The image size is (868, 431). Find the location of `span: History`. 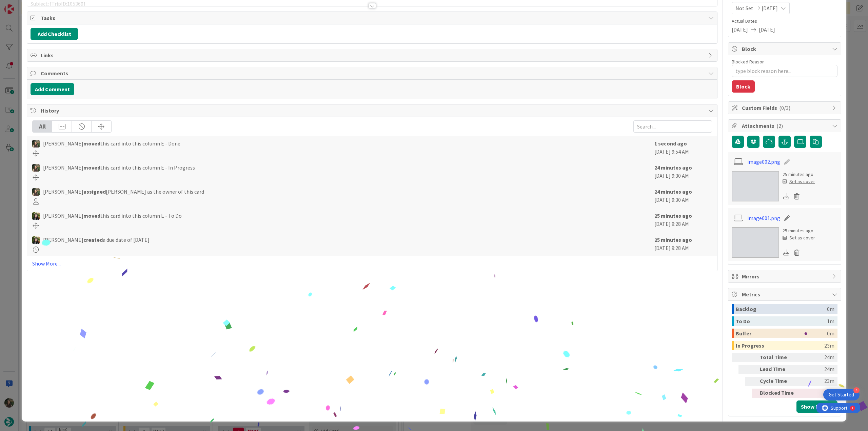

span: History is located at coordinates (373, 111).